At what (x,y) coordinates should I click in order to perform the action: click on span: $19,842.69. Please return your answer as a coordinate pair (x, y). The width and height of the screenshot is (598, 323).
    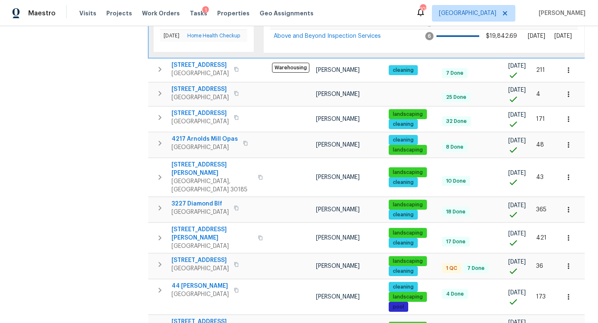
    Looking at the image, I should click on (501, 36).